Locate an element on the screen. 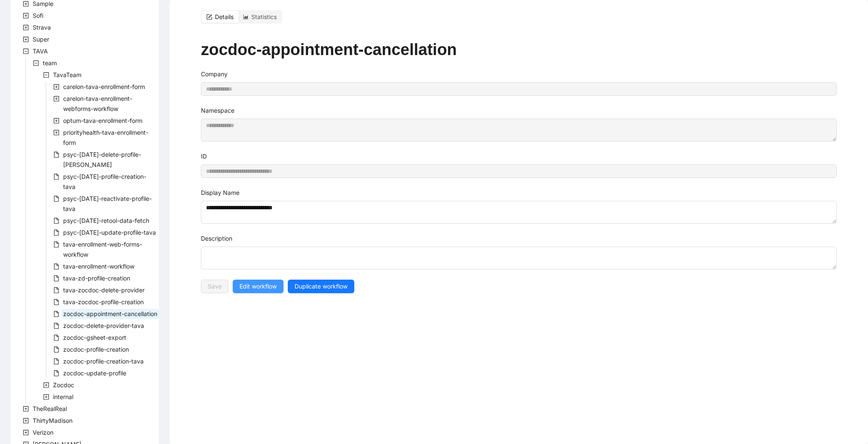 The image size is (868, 444). label: ID is located at coordinates (204, 156).